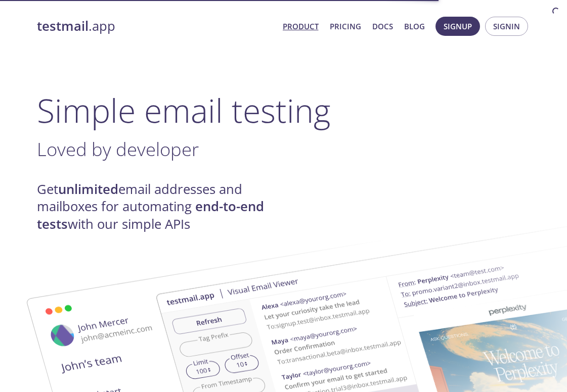  Describe the element at coordinates (506, 26) in the screenshot. I see `button: Signin` at that location.